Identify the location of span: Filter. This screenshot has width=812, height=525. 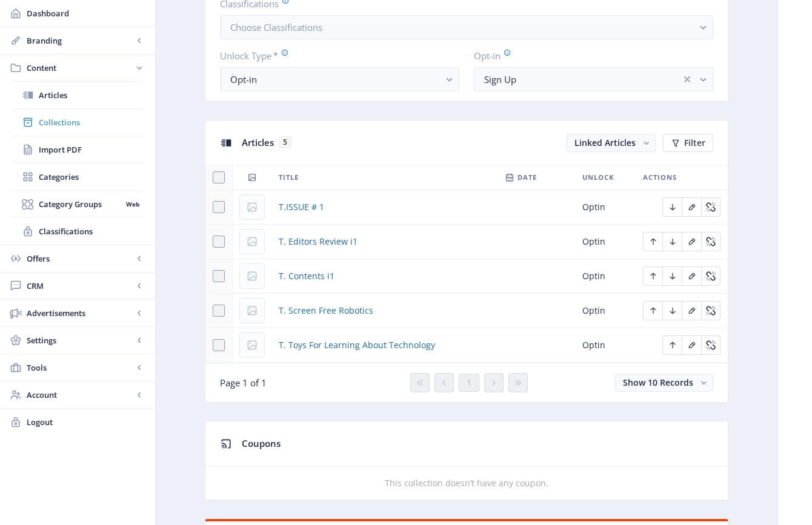
(694, 143).